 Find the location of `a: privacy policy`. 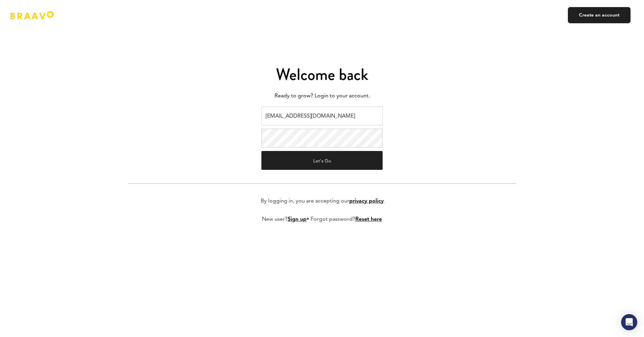

a: privacy policy is located at coordinates (366, 201).